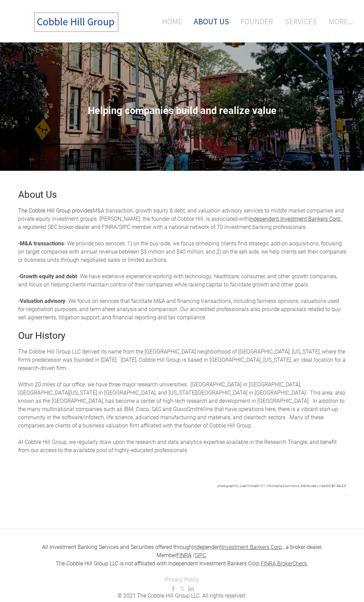  What do you see at coordinates (338, 21) in the screenshot?
I see `a: more...` at bounding box center [338, 21].